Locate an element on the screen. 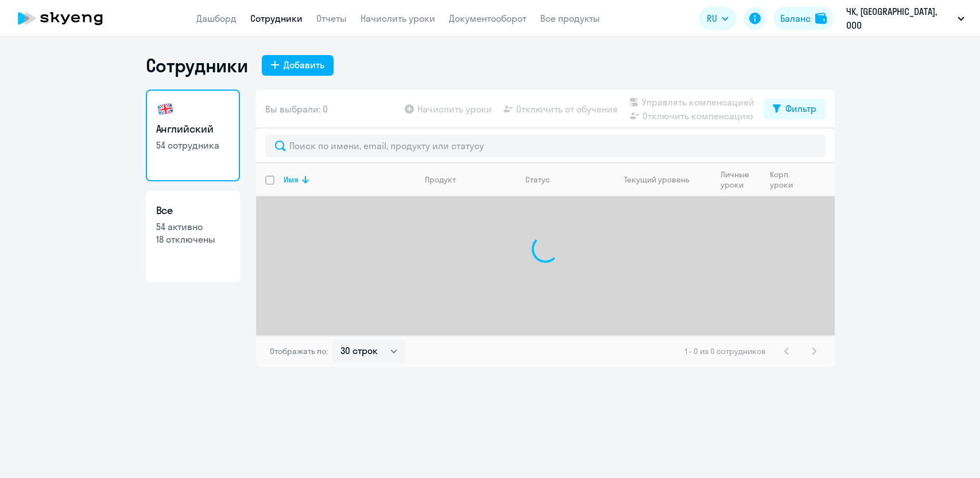  span: RU is located at coordinates (712, 18).